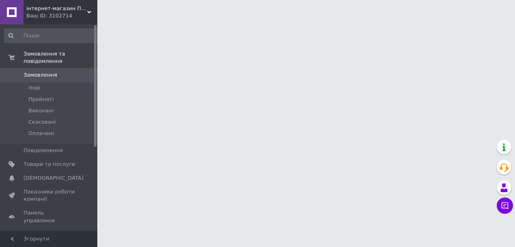 This screenshot has width=515, height=247. Describe the element at coordinates (505, 206) in the screenshot. I see `button: Чат з покупцем` at that location.